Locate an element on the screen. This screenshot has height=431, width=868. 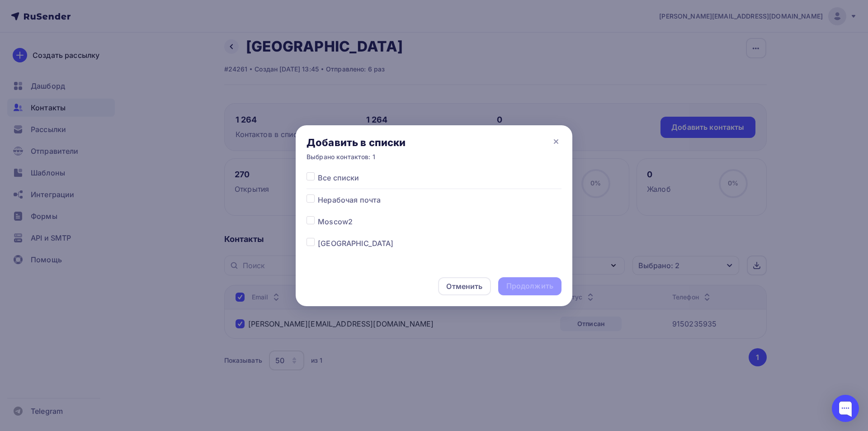
div: Добавить в списки is located at coordinates (356, 142).